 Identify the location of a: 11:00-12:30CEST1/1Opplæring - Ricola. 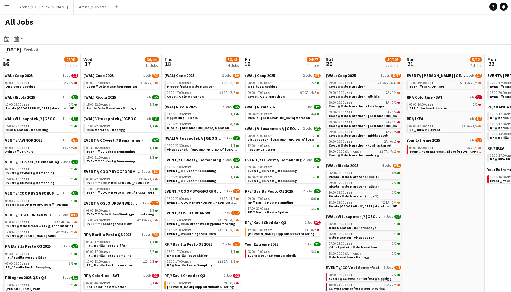
(203, 116).